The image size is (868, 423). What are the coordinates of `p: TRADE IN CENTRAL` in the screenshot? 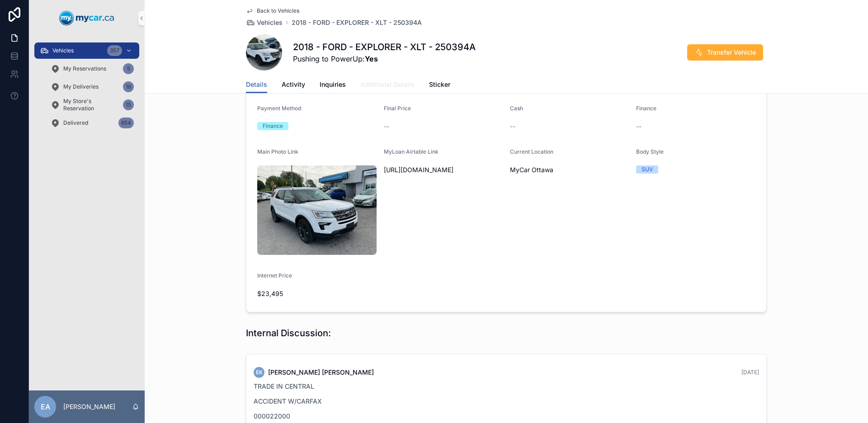 It's located at (506, 386).